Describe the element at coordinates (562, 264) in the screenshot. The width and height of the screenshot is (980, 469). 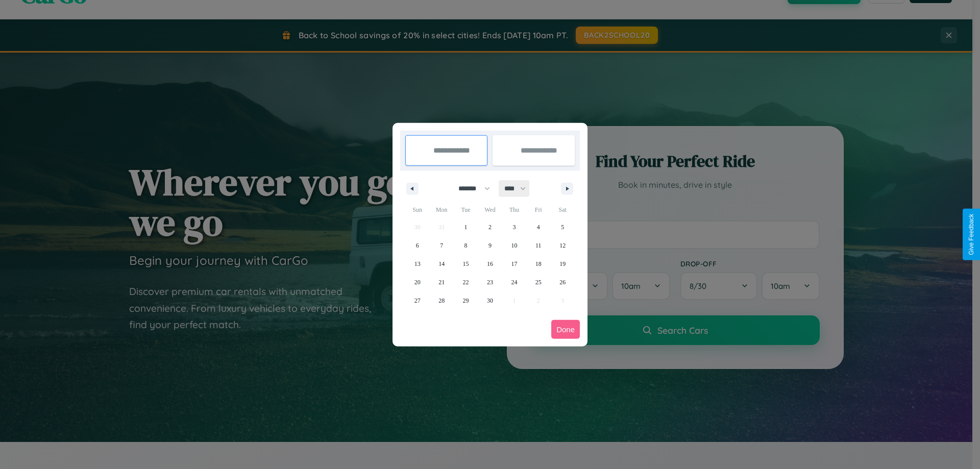
I see `span: 19` at that location.